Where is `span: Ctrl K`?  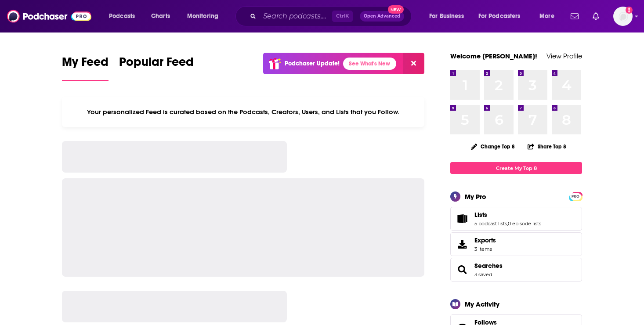 span: Ctrl K is located at coordinates (342, 16).